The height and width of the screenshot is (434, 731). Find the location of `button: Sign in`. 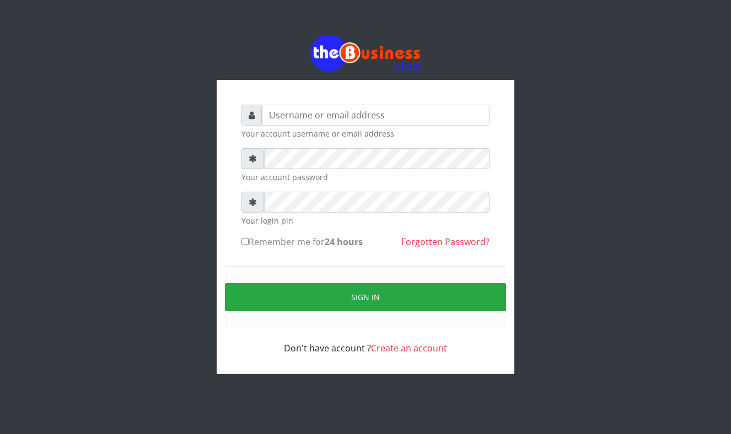

button: Sign in is located at coordinates (365, 297).